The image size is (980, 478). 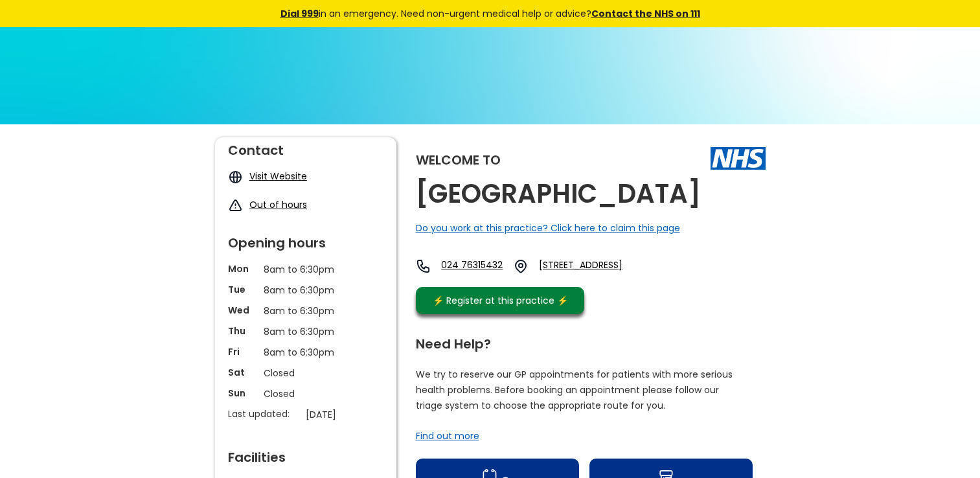 What do you see at coordinates (306, 147) in the screenshot?
I see `div: Contact` at bounding box center [306, 147].